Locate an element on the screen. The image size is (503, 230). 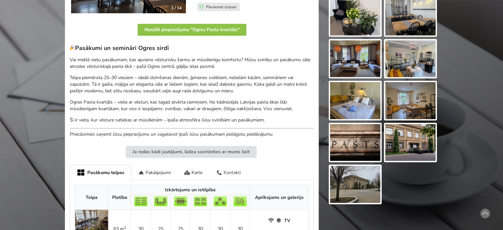
img: Klase is located at coordinates (200, 201).